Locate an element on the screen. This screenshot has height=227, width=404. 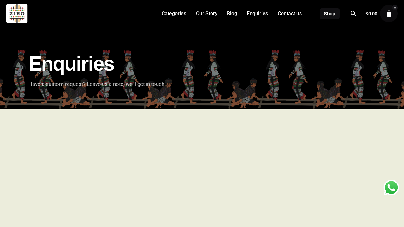
button: cart is located at coordinates (389, 14).